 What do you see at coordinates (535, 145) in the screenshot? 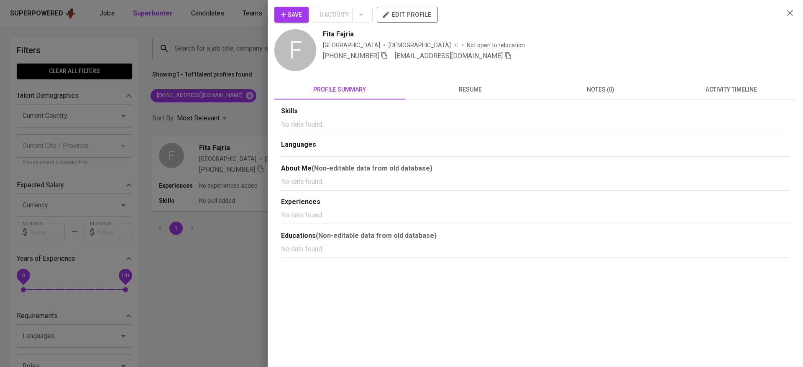
I see `div: Languages` at bounding box center [535, 145].